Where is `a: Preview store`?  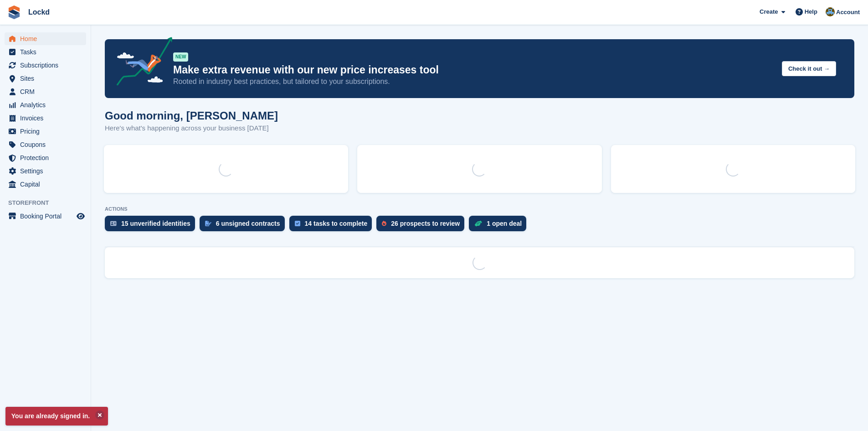 a: Preview store is located at coordinates (81, 216).